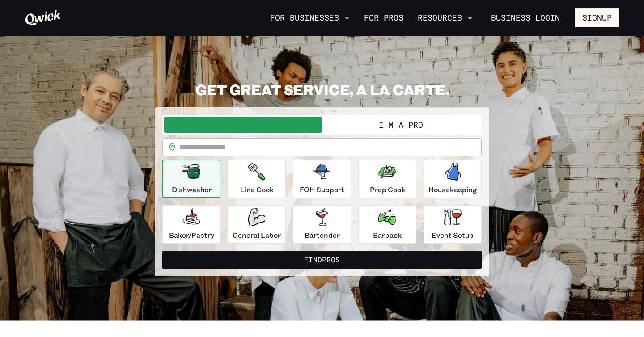  What do you see at coordinates (322, 235) in the screenshot?
I see `p: Bartender` at bounding box center [322, 235].